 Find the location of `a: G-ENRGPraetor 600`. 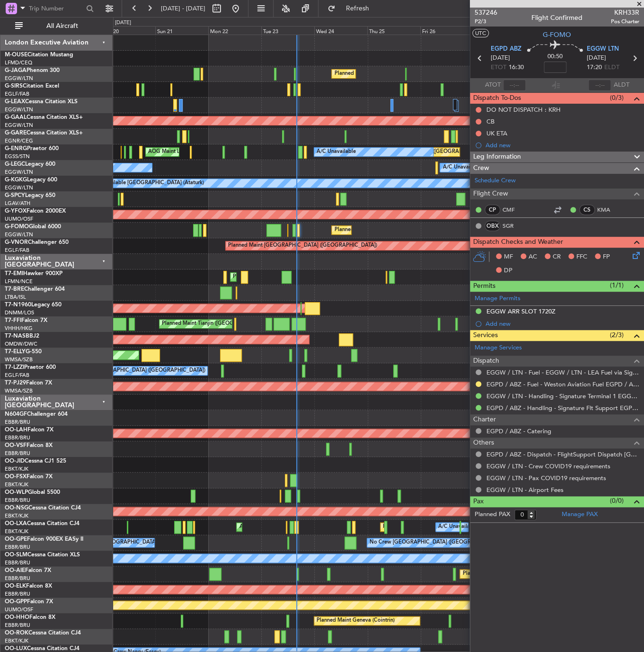

a: G-ENRGPraetor 600 is located at coordinates (31, 149).